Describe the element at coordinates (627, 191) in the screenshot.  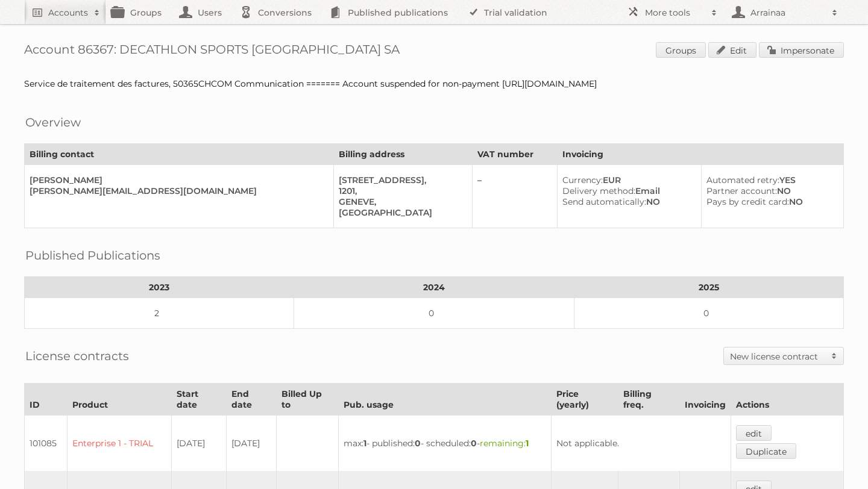
I see `div: Email` at that location.